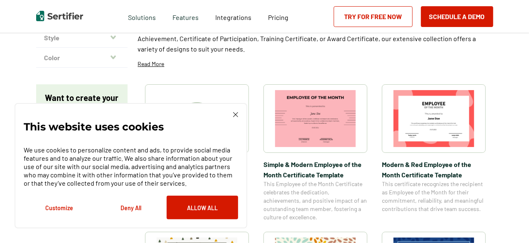  I want to click on a: Simple & Modern Employee of the Month Certificate TemplateSimple & Modern Employee of the Month C..., so click(315, 153).